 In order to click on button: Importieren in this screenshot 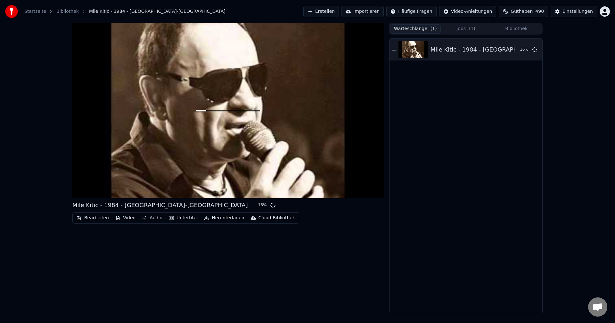, I will do `click(363, 12)`.